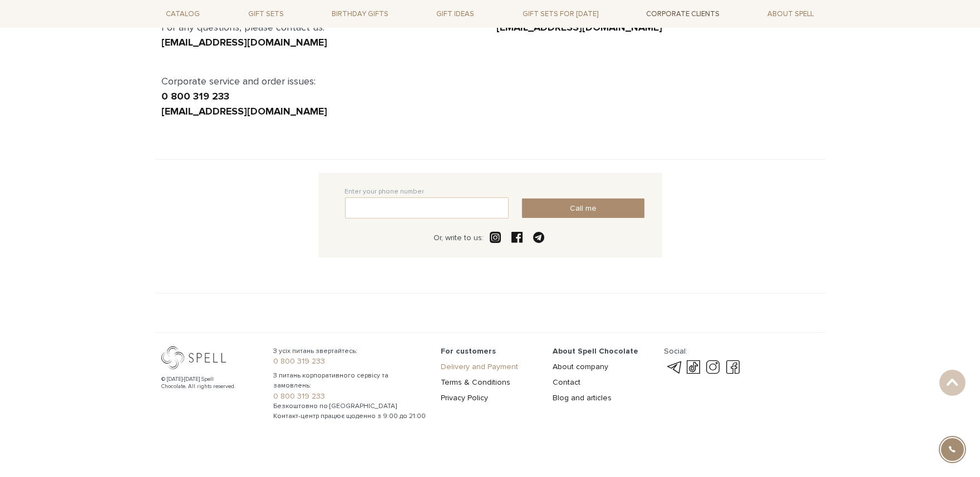 The image size is (980, 477). Describe the element at coordinates (266, 14) in the screenshot. I see `a: Gift sets` at that location.